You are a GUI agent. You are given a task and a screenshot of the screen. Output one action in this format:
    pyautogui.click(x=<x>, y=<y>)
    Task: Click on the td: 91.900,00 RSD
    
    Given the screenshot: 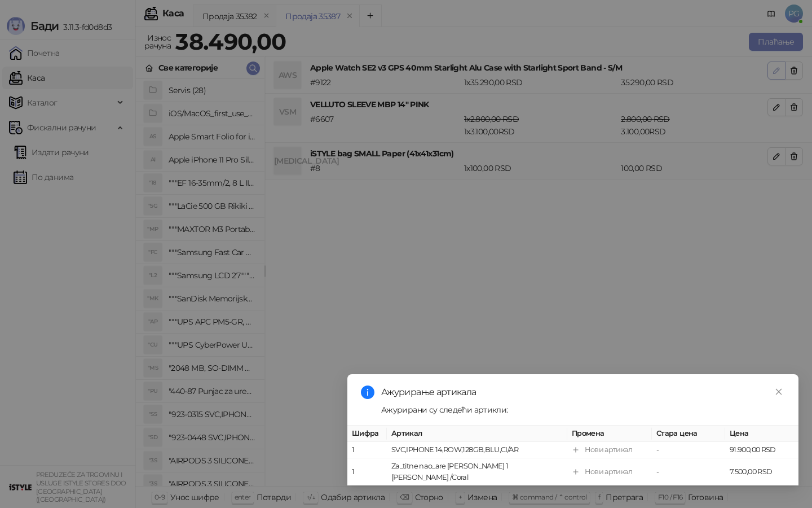 What is the action you would take?
    pyautogui.click(x=761, y=450)
    